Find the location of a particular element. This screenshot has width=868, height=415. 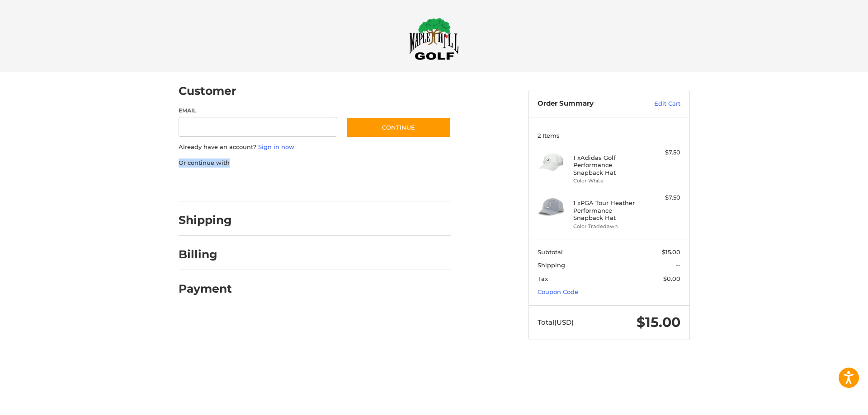

span: Tax is located at coordinates (543, 279).